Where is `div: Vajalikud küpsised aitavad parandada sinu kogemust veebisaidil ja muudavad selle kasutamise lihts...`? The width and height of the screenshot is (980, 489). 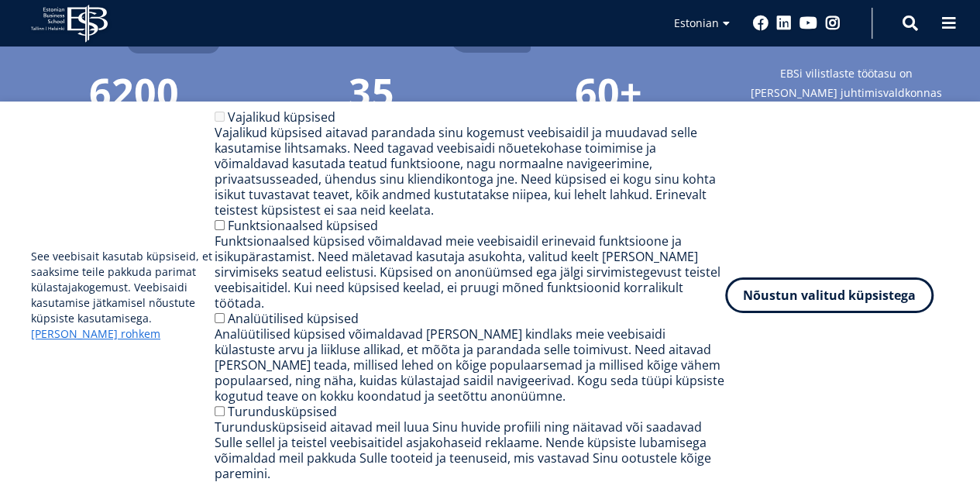
div: Vajalikud küpsised aitavad parandada sinu kogemust veebisaidil ja muudavad selle kasutamise lihts... is located at coordinates (469, 172).